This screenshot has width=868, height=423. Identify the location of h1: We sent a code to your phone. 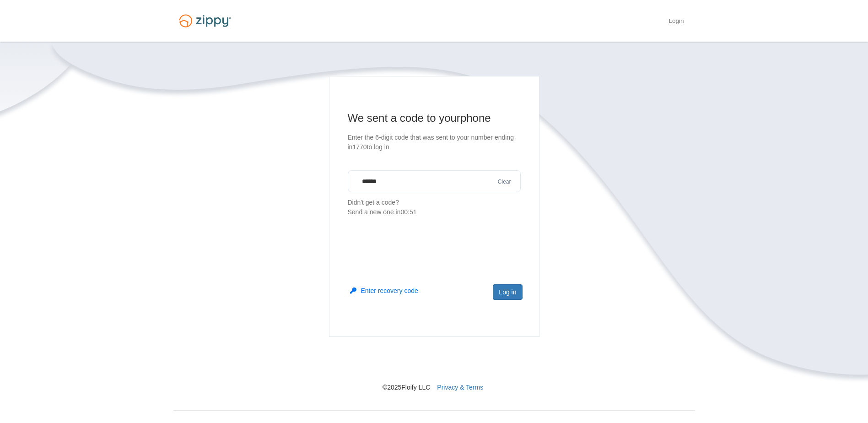
(434, 118).